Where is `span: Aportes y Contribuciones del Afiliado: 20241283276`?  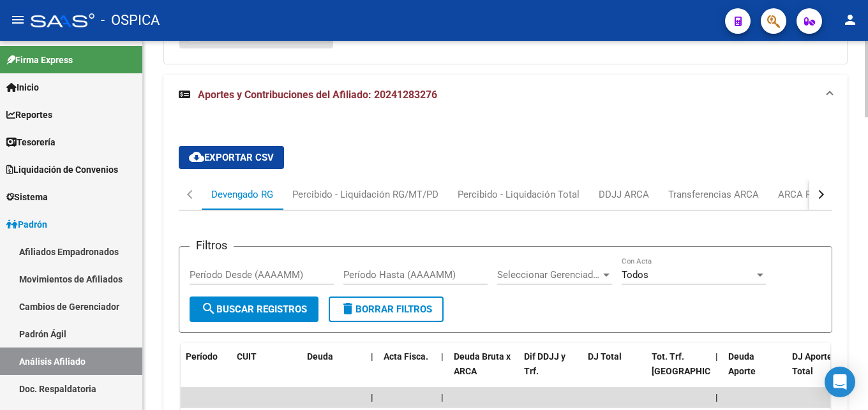 span: Aportes y Contribuciones del Afiliado: 20241283276 is located at coordinates (317, 94).